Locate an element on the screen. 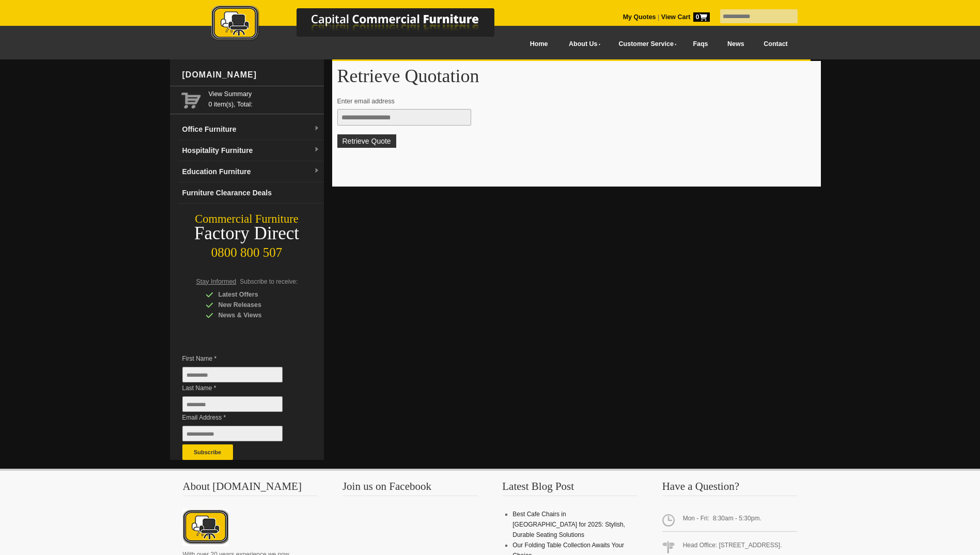 The width and height of the screenshot is (980, 555). a: My Quotes is located at coordinates (639, 17).